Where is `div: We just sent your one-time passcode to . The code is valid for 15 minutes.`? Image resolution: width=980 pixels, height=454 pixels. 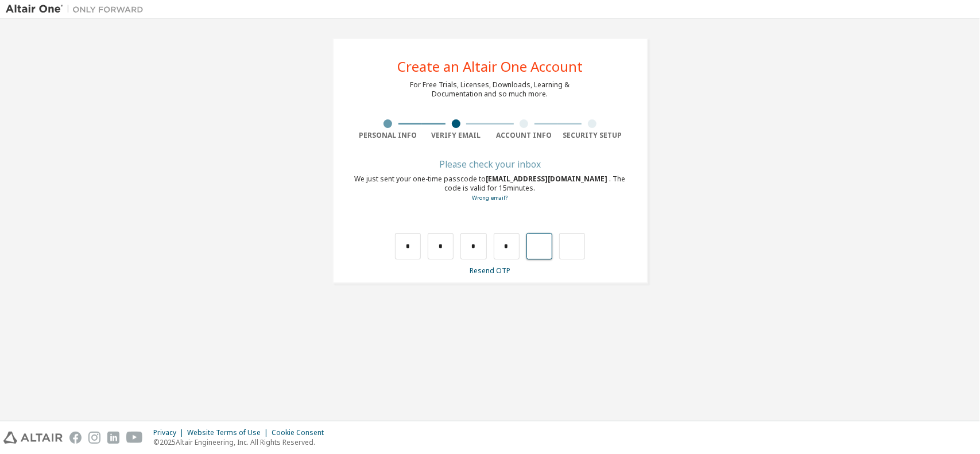 div: We just sent your one-time passcode to . The code is valid for 15 minutes. is located at coordinates (490, 188).